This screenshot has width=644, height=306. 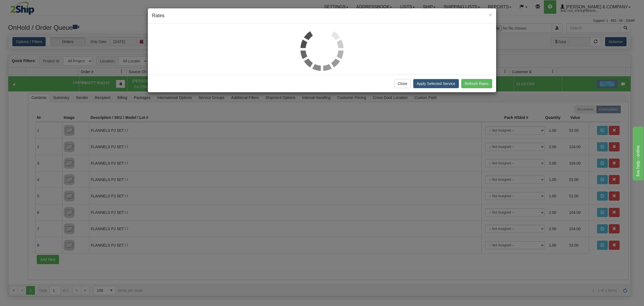 I want to click on h4: Rates, so click(x=322, y=16).